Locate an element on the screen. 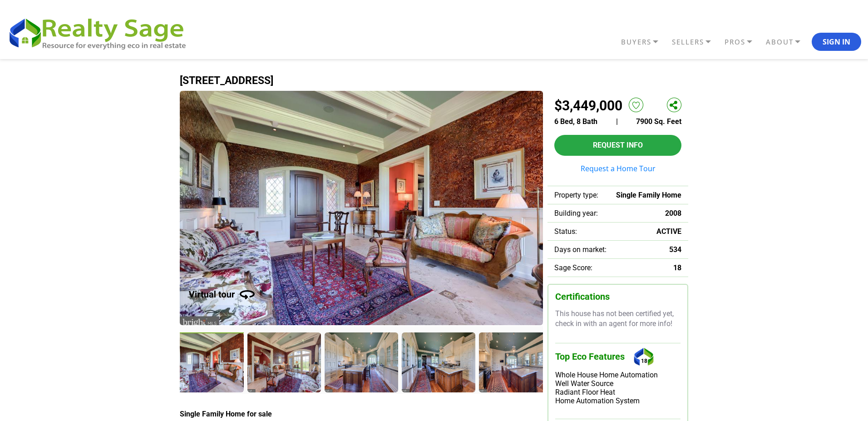  img: REALTY SAGE is located at coordinates (101, 33).